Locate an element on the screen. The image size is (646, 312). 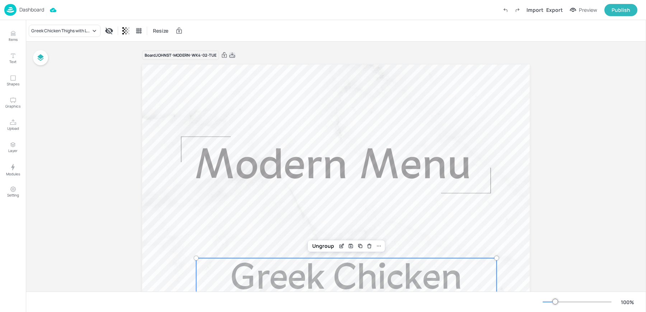
img: logo-86c26b7e.jpg is located at coordinates (10, 10).